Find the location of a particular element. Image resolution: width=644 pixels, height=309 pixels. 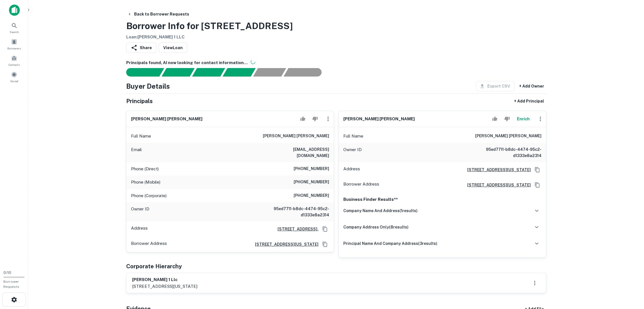

div: Principals found, AI now looking for contact information... is located at coordinates (239, 72).